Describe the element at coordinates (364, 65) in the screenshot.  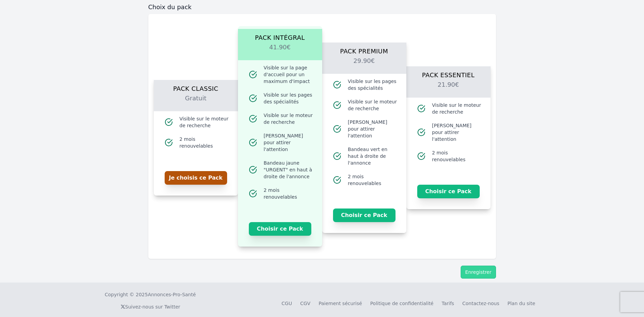
I see `h2: 29.90€` at that location.